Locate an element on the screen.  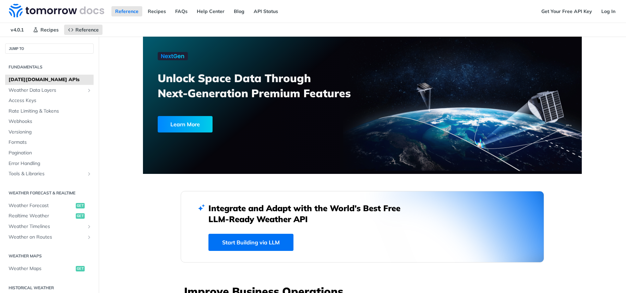
a: Error Handling is located at coordinates (49, 164).